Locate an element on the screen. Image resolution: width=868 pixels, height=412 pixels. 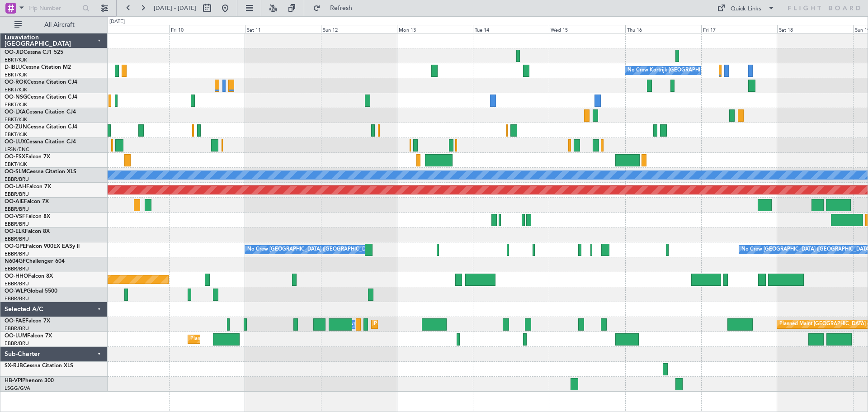
a: OO-GPEFalcon 900EX EASy II is located at coordinates (42, 247).